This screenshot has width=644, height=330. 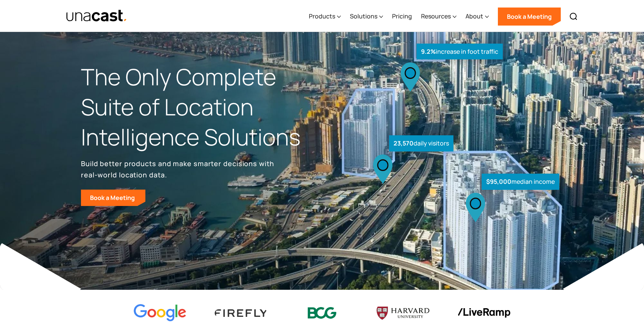 I want to click on img: Search icon, so click(x=574, y=16).